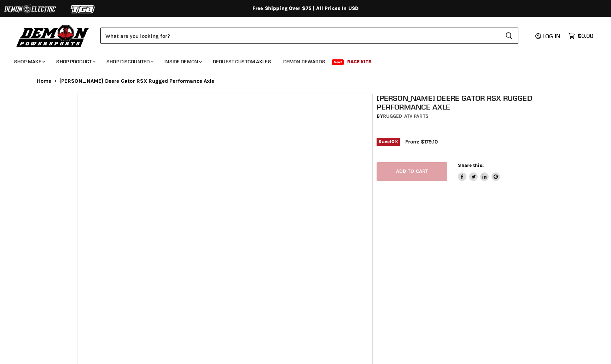 This screenshot has width=611, height=364. I want to click on img: TGB Logo 2, so click(83, 9).